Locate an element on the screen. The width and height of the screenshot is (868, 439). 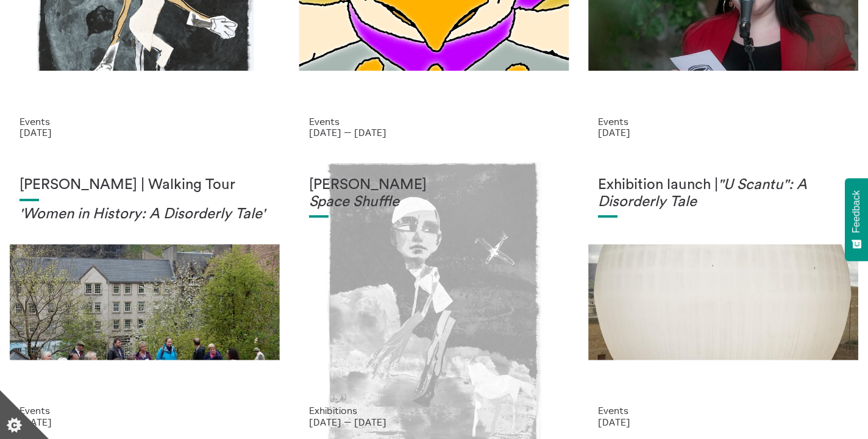
button: Feedback - Show survey is located at coordinates (856, 220).